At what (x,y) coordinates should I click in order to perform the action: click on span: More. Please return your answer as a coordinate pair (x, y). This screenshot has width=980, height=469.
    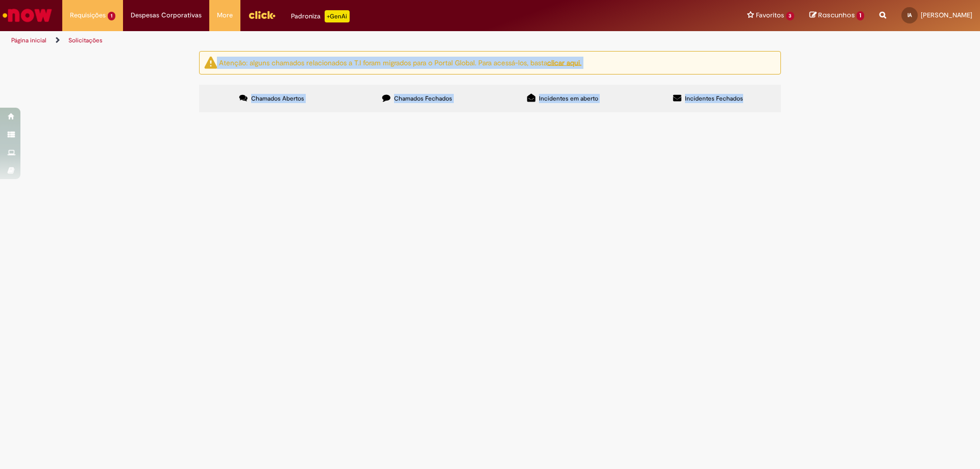
    Looking at the image, I should click on (225, 15).